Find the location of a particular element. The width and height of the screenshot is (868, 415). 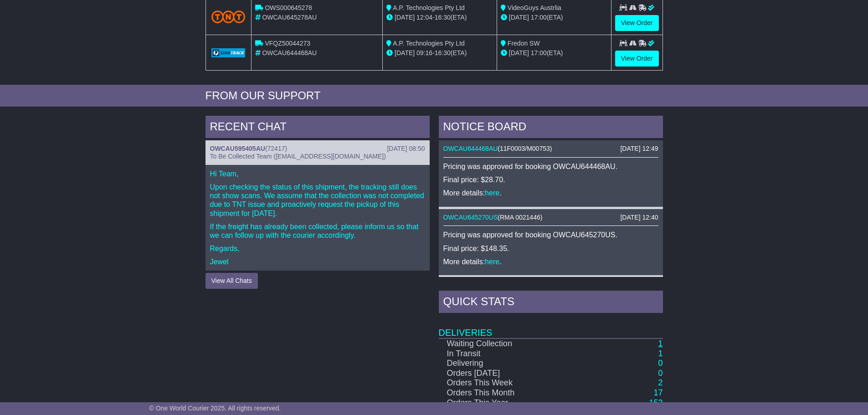

p: Final price: $148.35. is located at coordinates (551, 248).